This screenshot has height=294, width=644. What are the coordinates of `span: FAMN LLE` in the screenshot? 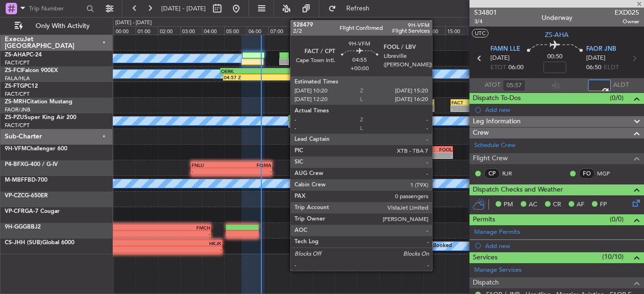 It's located at (505, 49).